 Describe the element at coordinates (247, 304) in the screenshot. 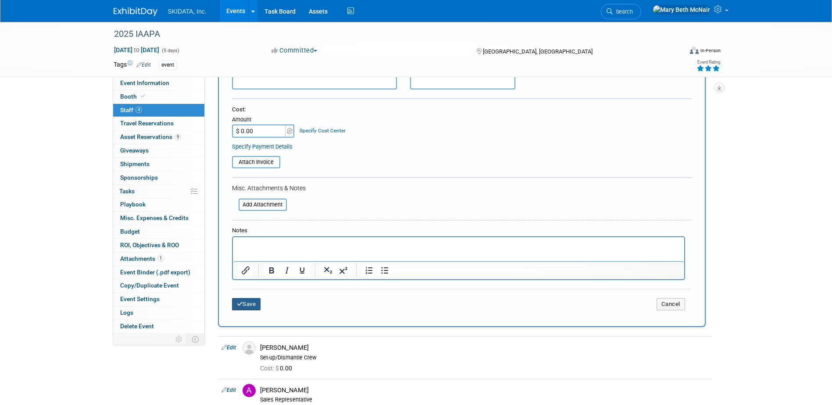

I see `button: Save` at that location.